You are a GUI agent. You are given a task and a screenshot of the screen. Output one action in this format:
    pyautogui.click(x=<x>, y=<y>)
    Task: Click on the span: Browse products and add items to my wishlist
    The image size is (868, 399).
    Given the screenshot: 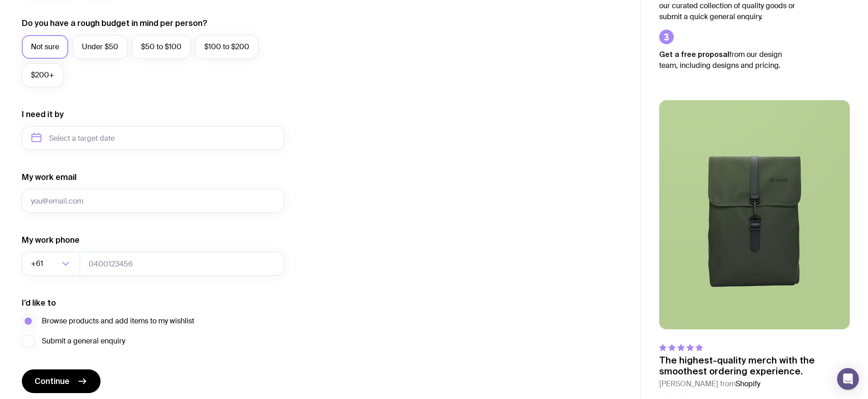 What is the action you would take?
    pyautogui.click(x=118, y=321)
    